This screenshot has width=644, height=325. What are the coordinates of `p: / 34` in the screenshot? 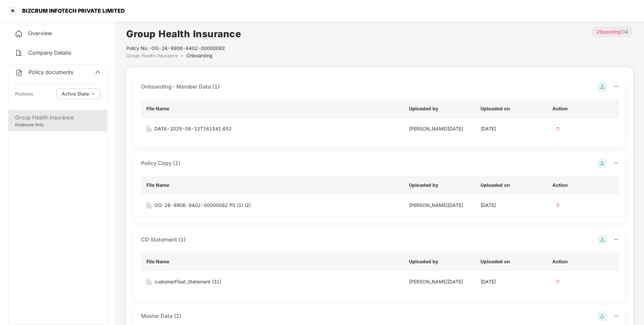 It's located at (613, 32).